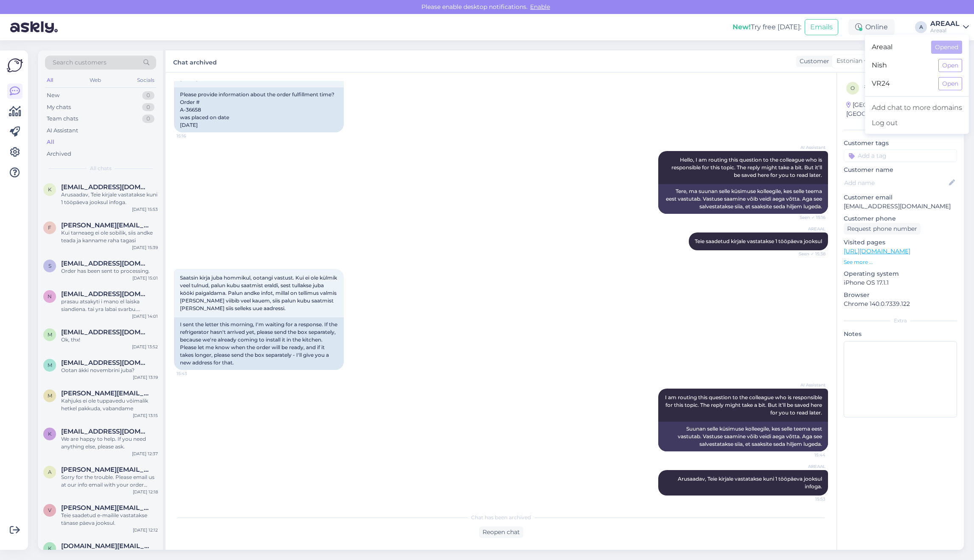  What do you see at coordinates (59, 154) in the screenshot?
I see `div: Archived` at bounding box center [59, 154].